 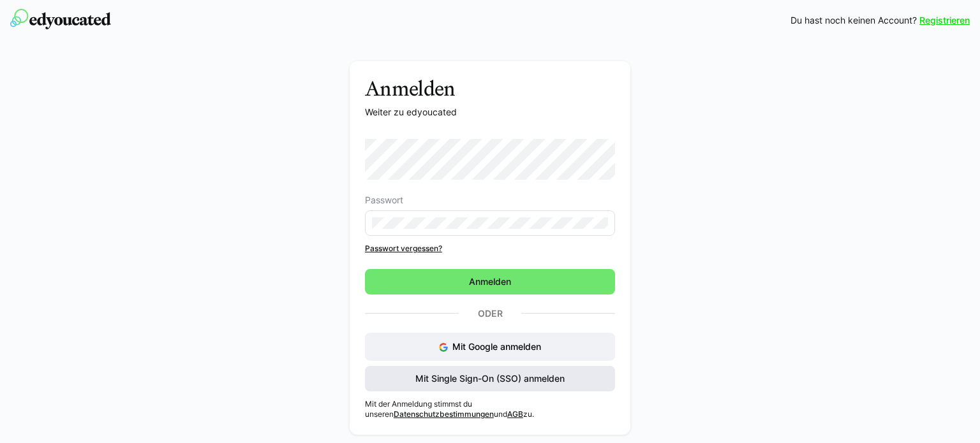 What do you see at coordinates (490, 410) in the screenshot?
I see `p: Mit der Anmeldung stimmst du unseren und zu.` at bounding box center [490, 410].